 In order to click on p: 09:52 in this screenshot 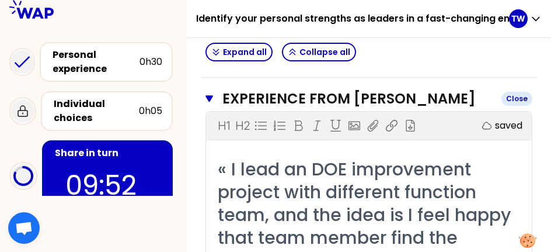, I will do `click(107, 185)`.